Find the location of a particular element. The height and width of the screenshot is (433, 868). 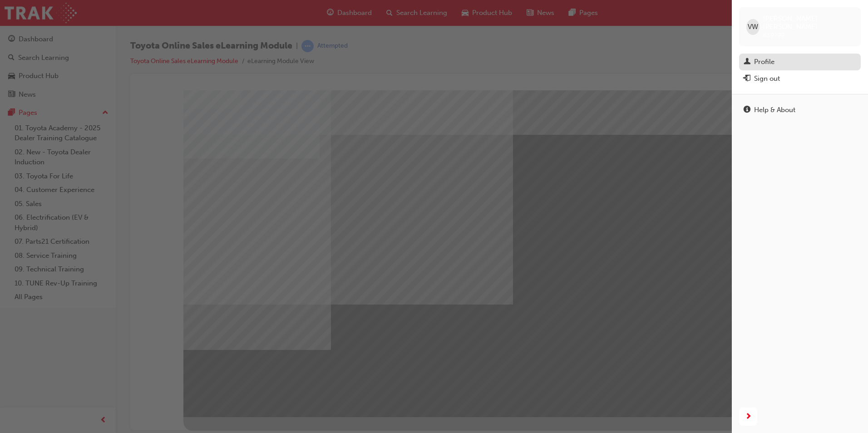

span: VW is located at coordinates (753, 27).